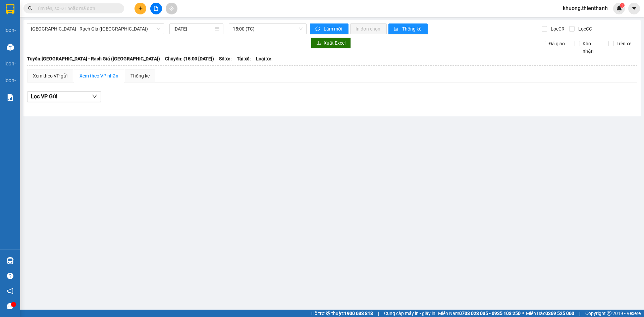  What do you see at coordinates (557, 44) in the screenshot?
I see `span: Đã giao` at bounding box center [557, 44].